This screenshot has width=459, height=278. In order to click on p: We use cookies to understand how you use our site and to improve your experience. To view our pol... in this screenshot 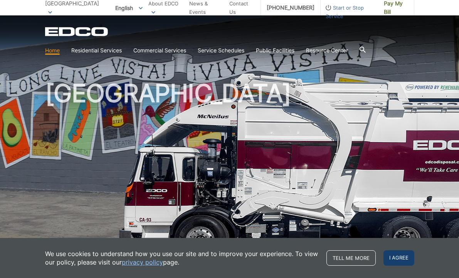, I will do `click(182, 258)`.